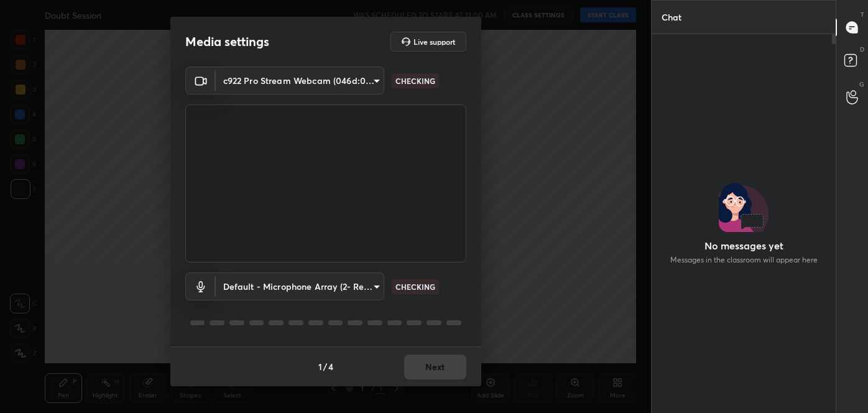 This screenshot has width=868, height=413. Describe the element at coordinates (862, 84) in the screenshot. I see `p: G` at that location.